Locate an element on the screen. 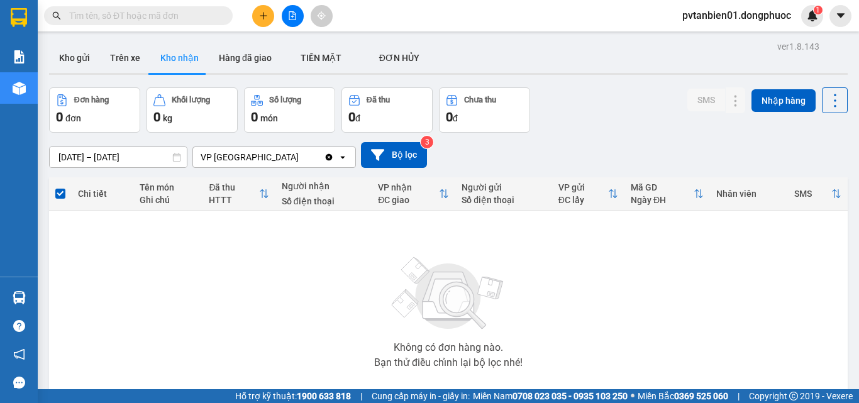 This screenshot has width=859, height=403. div: Người nhận is located at coordinates (323, 186).